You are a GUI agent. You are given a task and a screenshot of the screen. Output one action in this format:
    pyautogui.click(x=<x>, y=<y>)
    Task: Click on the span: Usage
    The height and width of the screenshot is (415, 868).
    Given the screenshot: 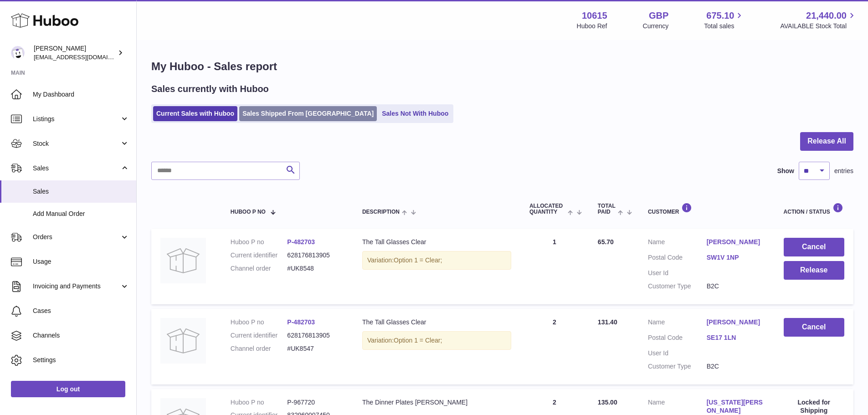 What is the action you would take?
    pyautogui.click(x=81, y=261)
    